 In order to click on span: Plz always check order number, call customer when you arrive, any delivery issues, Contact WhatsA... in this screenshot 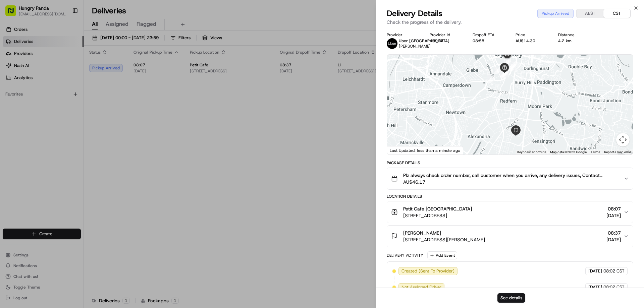, I will do `click(511, 175)`.